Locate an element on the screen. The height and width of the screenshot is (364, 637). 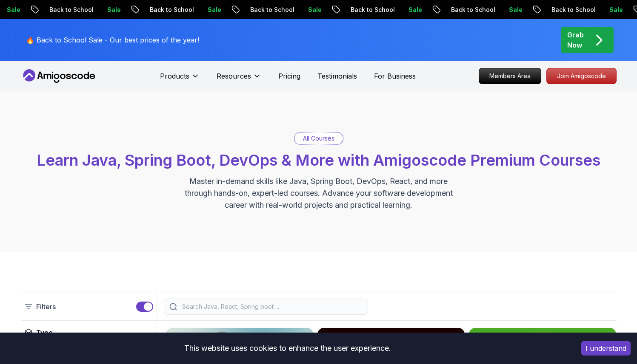
p: Members Area is located at coordinates (510, 76).